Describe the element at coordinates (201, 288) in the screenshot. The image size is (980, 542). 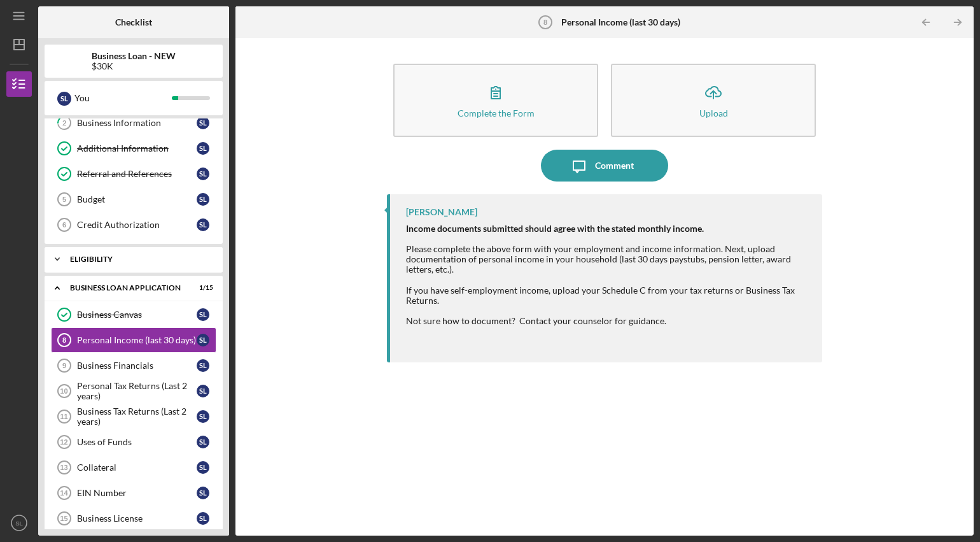
I see `div: 1 / 15` at that location.